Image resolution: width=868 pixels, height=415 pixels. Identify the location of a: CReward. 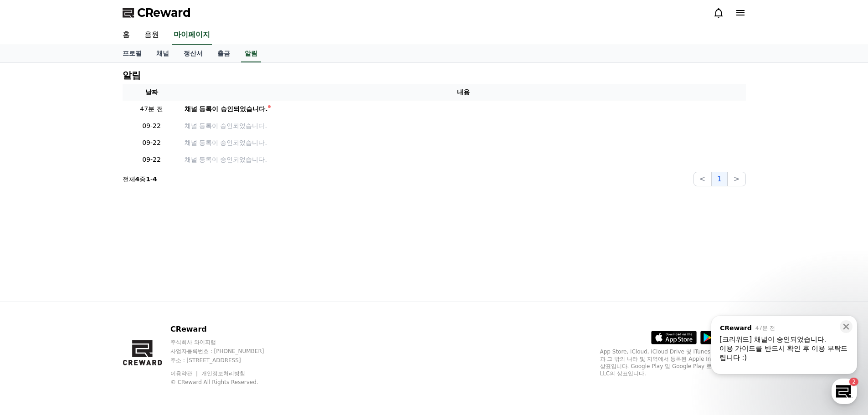
(157, 13).